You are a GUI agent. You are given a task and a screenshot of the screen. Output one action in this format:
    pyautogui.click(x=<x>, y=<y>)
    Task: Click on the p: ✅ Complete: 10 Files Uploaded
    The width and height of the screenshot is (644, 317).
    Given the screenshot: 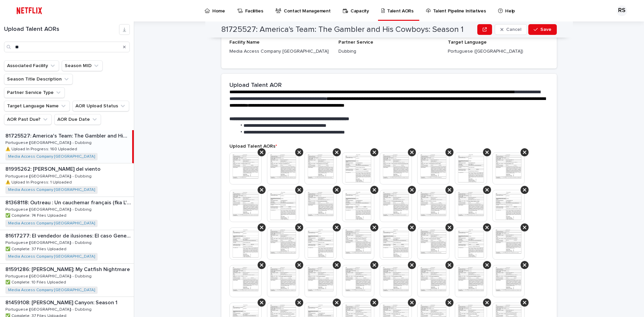 What is the action you would take?
    pyautogui.click(x=36, y=282)
    